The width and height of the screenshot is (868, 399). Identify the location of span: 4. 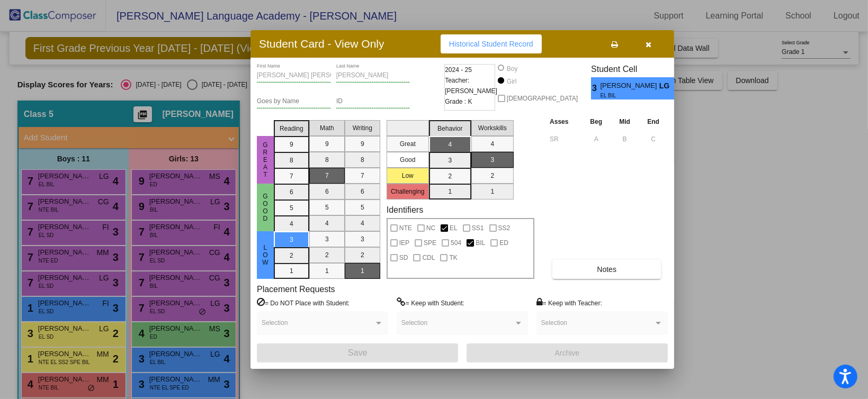
(678, 88).